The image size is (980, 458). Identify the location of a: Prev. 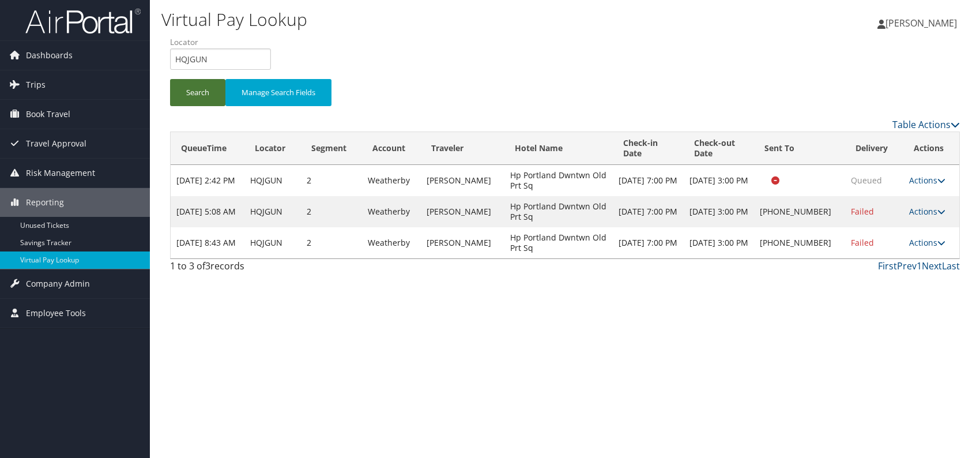
(906, 266).